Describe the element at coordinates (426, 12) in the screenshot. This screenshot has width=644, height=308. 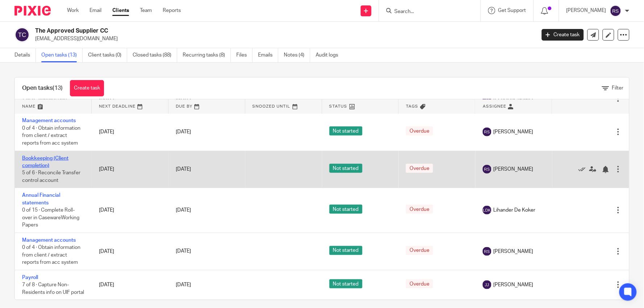
I see `input: Search` at that location.